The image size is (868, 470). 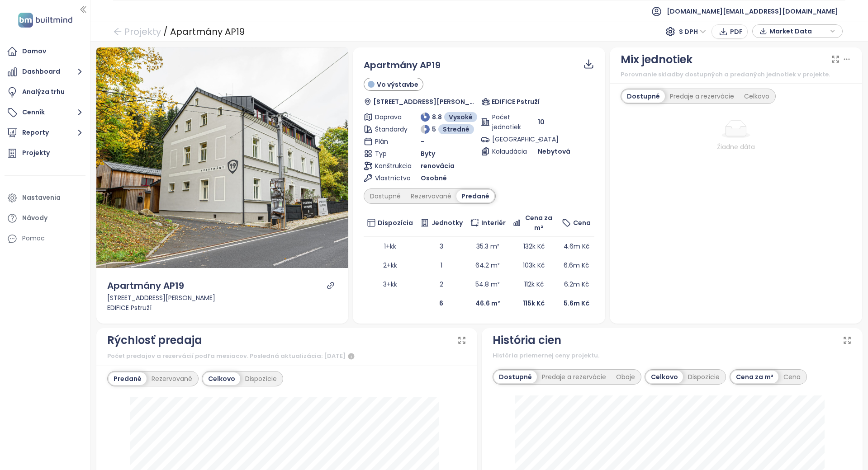 What do you see at coordinates (390, 246) in the screenshot?
I see `td: 1+kk` at bounding box center [390, 246].